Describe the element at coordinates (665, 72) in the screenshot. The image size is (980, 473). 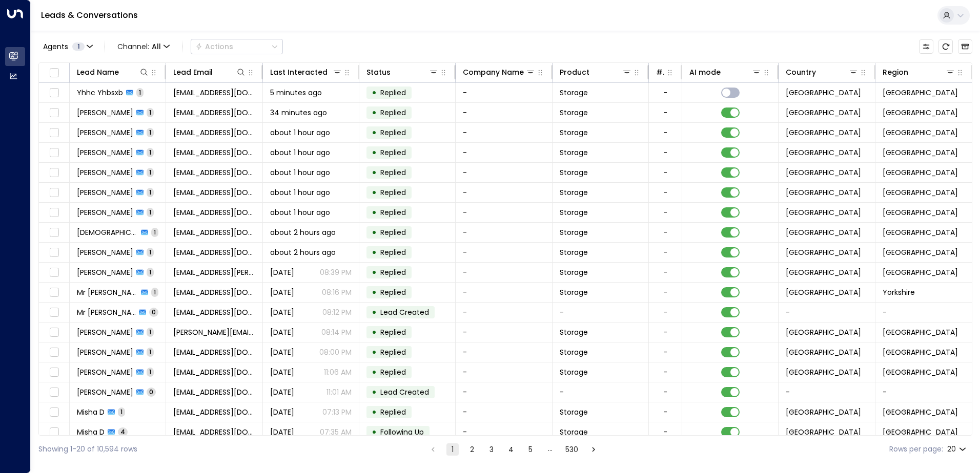
I see `div: # of people` at that location.